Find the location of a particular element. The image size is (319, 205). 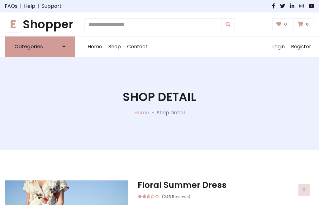

a: Help is located at coordinates (30, 6).